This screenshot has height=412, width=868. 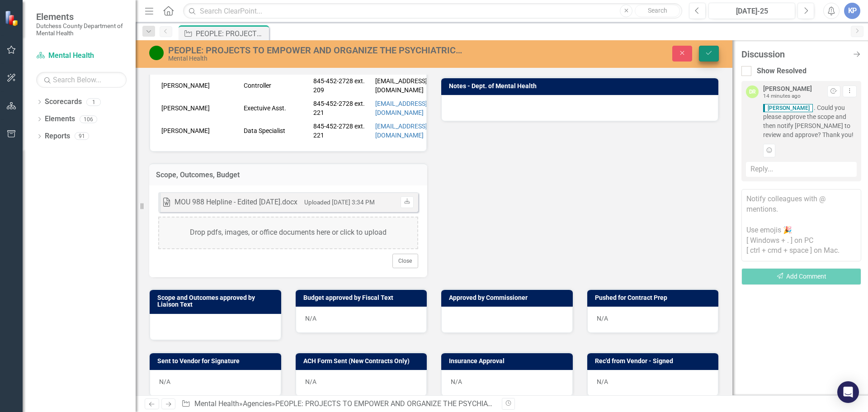 What do you see at coordinates (81, 17) in the screenshot?
I see `span: Elements` at bounding box center [81, 17].